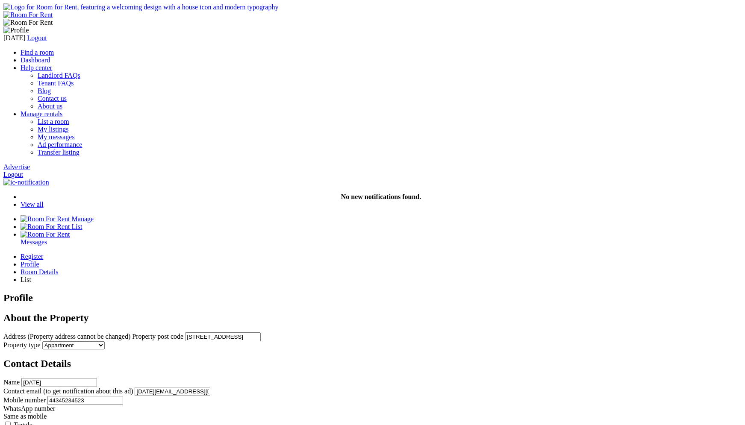 This screenshot has width=745, height=425. I want to click on a: Room Details, so click(381, 272).